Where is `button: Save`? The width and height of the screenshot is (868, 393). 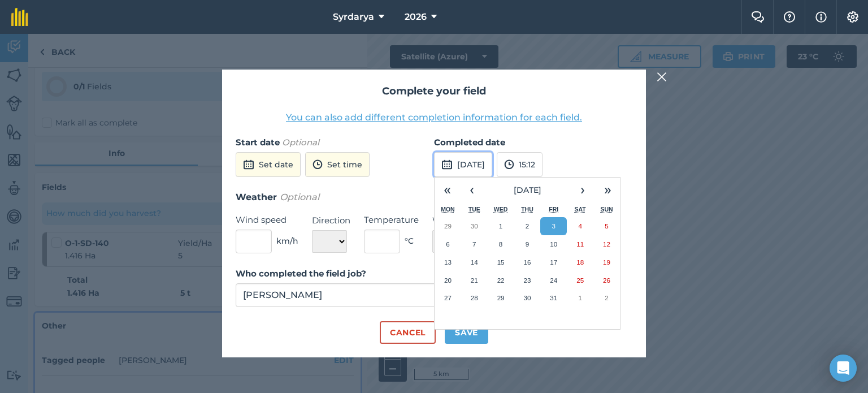
button: Save is located at coordinates (466, 333).